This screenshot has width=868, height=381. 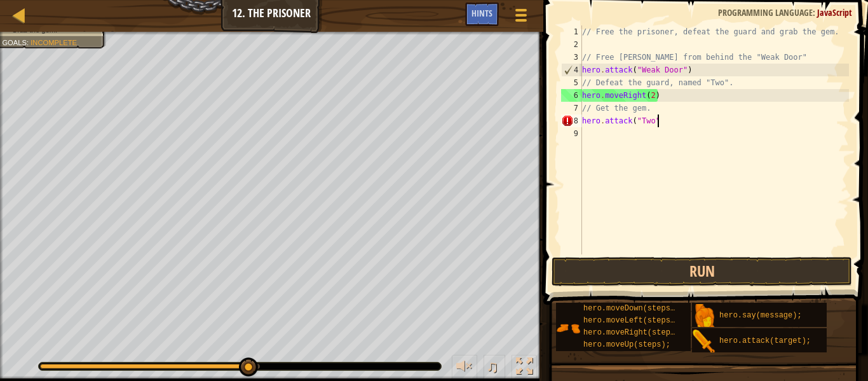 What do you see at coordinates (761, 316) in the screenshot?
I see `span: hero.say(message);` at bounding box center [761, 316].